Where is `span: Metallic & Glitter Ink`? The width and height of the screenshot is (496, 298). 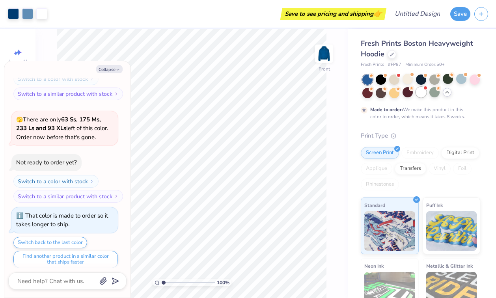 span: Metallic & Glitter Ink is located at coordinates (449, 265).